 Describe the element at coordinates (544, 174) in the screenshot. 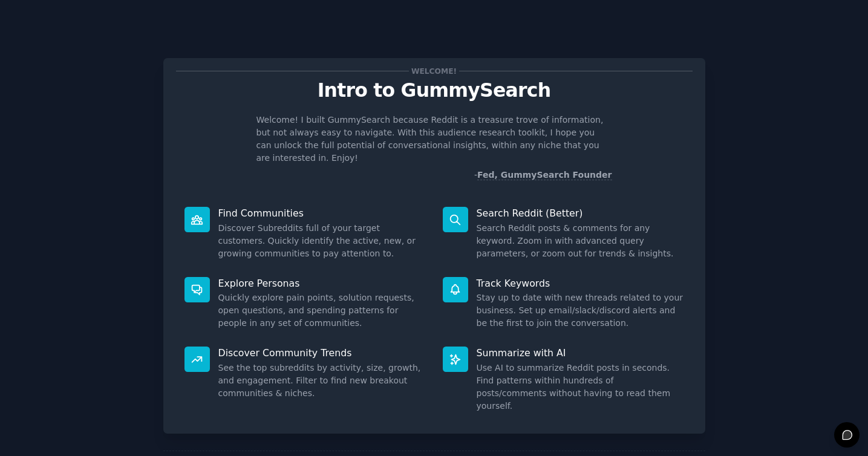

I see `a: Fed, GummySearch Founder` at that location.